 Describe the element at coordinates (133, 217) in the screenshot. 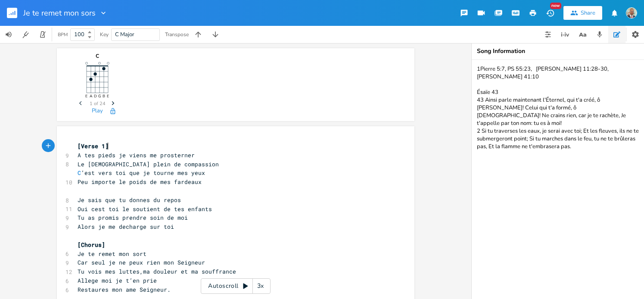

I see `span: Tu as promis prendre soin de moi` at that location.